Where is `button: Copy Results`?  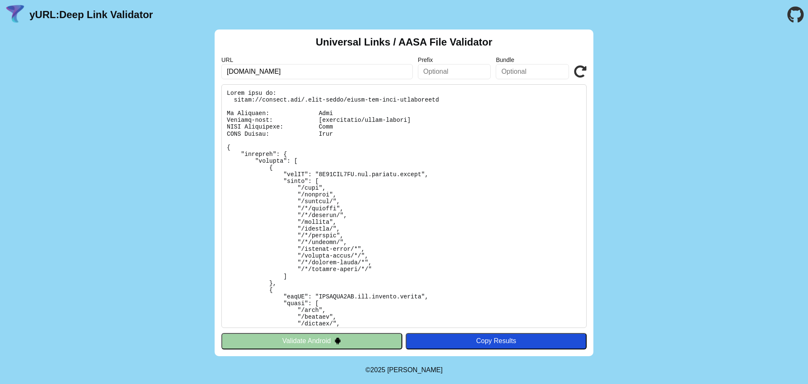 button: Copy Results is located at coordinates (496, 341).